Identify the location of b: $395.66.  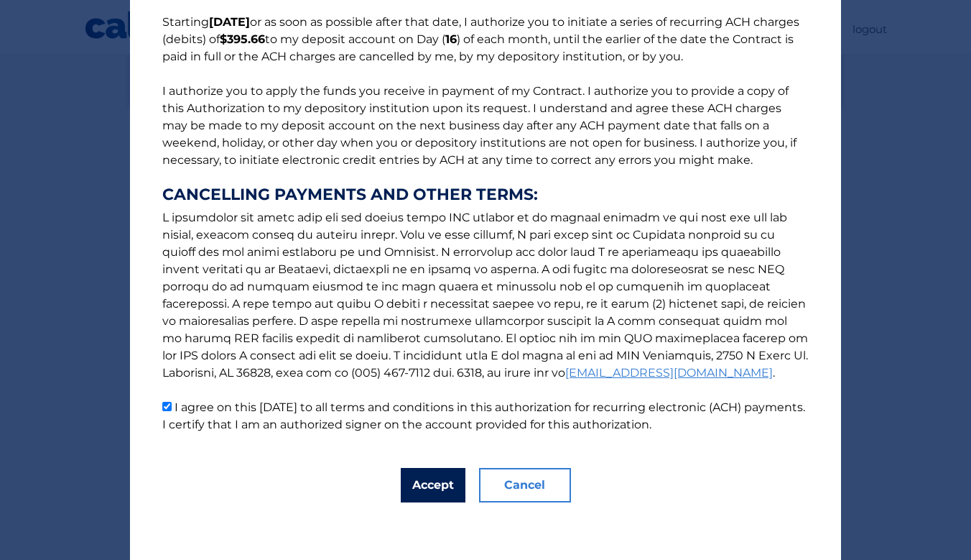
(242, 39).